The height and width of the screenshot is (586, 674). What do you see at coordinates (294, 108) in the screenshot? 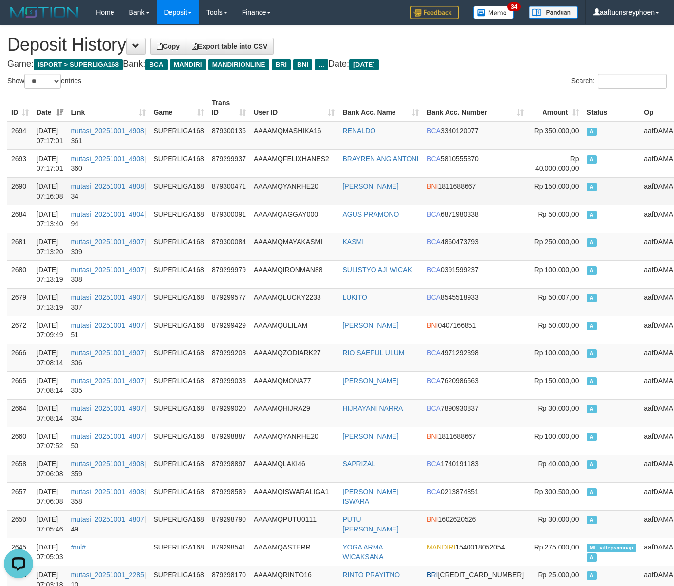
I see `th: User ID: activate to sort column ascending` at bounding box center [294, 108].